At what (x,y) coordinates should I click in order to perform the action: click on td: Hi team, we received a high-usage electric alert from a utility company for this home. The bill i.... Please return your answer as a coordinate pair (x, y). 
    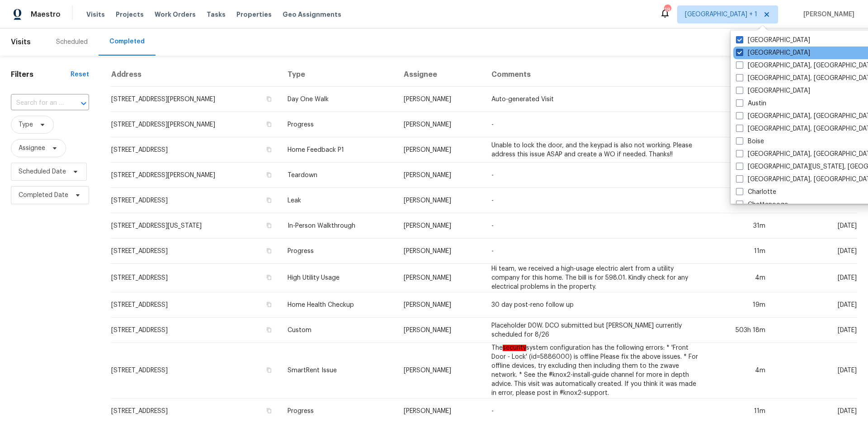
    Looking at the image, I should click on (596, 278).